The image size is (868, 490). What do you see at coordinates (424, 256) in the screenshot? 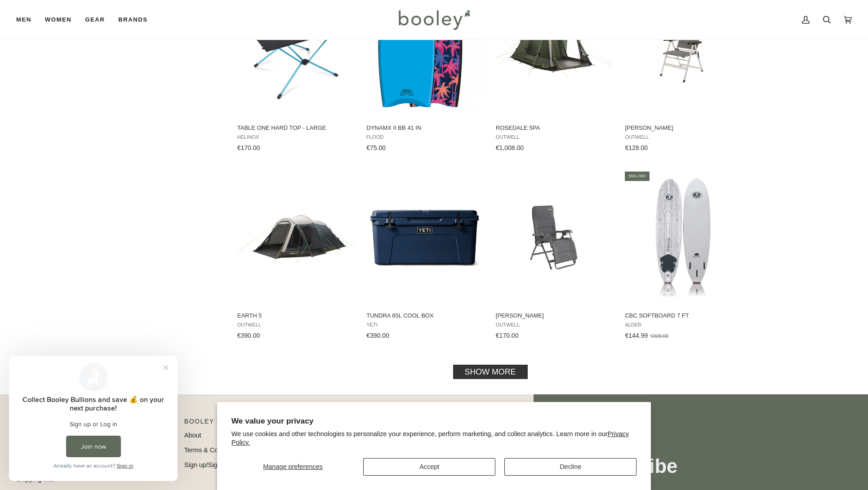
I see `a: Tundra 65L Cool Box` at bounding box center [424, 256].